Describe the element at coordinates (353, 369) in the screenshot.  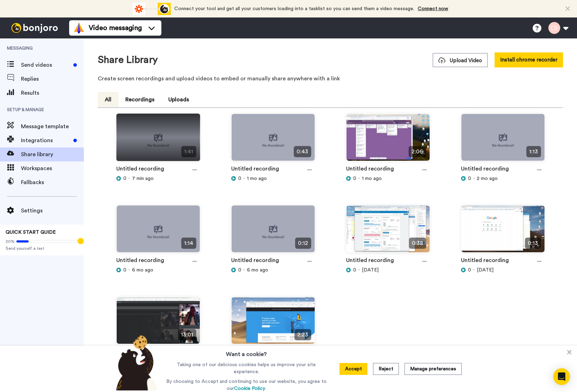
I see `button: Accept` at that location.